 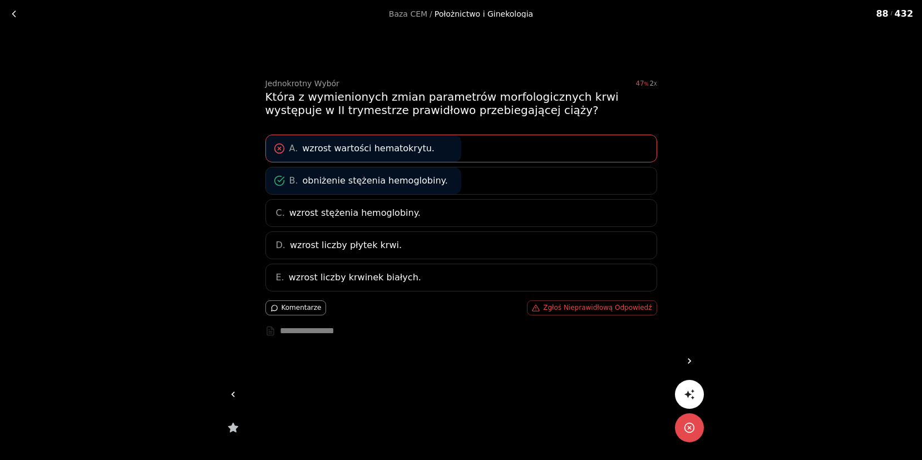 I want to click on div: A.wzrost wartości hematokrytu., so click(x=461, y=149).